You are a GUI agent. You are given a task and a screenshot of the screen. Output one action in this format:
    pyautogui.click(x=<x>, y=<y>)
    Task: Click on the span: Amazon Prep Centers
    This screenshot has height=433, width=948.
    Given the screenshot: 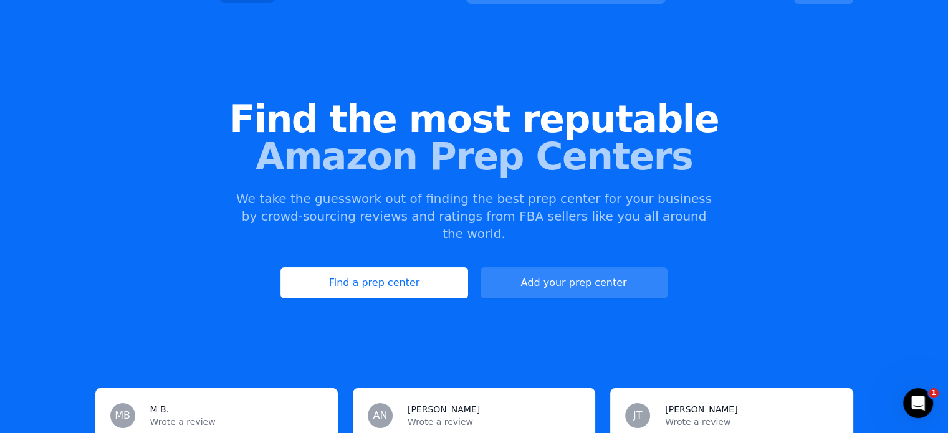 What is the action you would take?
    pyautogui.click(x=474, y=156)
    